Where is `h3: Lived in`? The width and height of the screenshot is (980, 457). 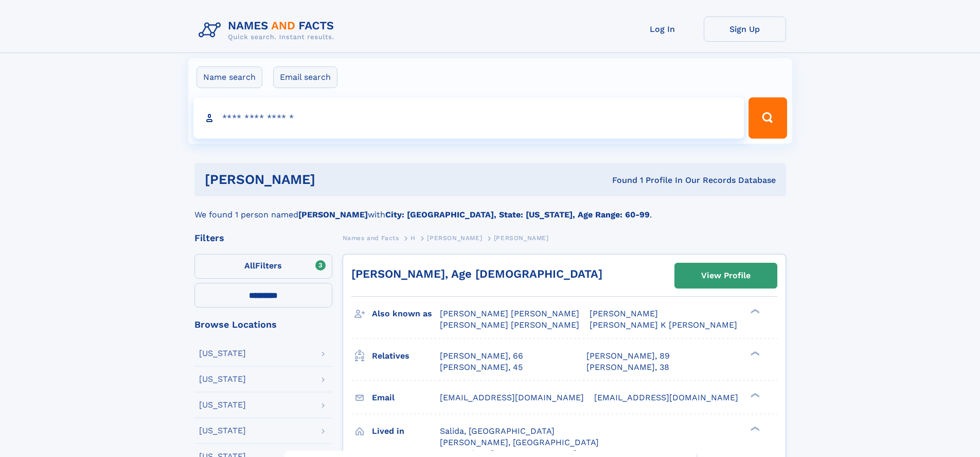 h3: Lived in is located at coordinates (406, 431).